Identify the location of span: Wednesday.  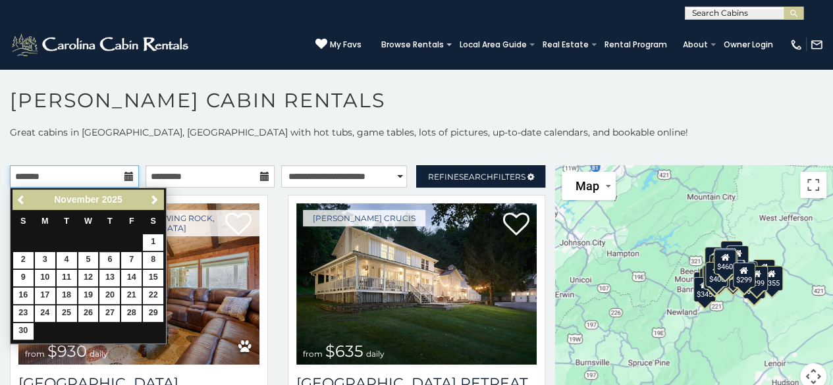
(88, 221).